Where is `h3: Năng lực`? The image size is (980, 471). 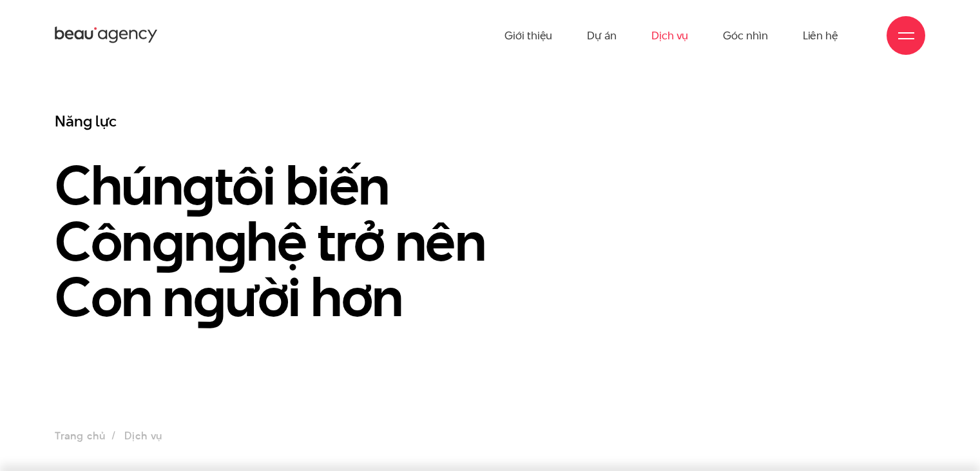
h3: Năng lực is located at coordinates (305, 121).